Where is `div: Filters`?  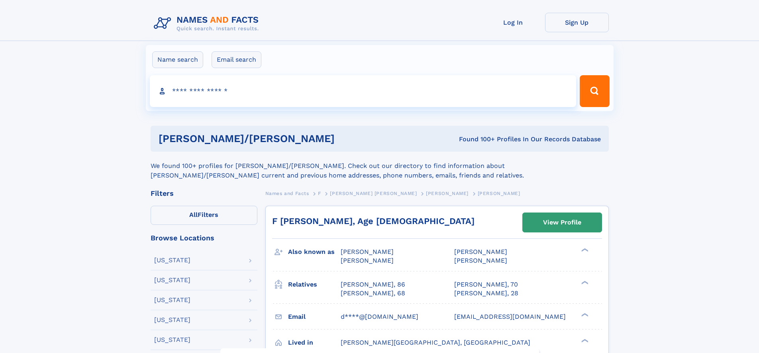 div: Filters is located at coordinates (204, 194).